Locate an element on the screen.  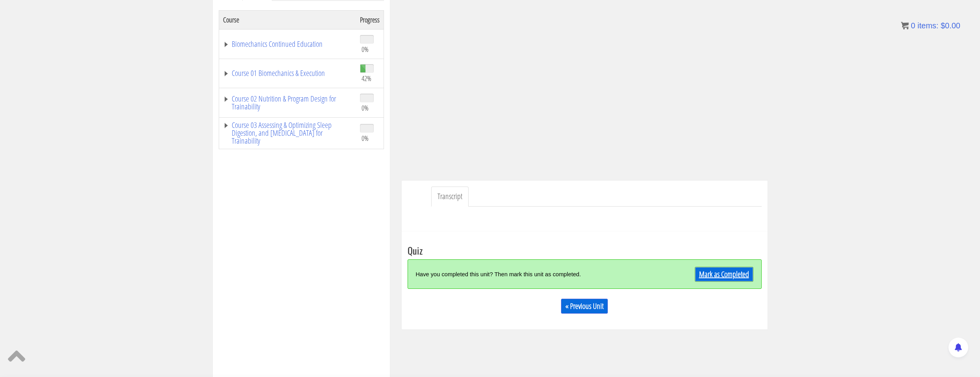
a: Mark as Completed is located at coordinates (724, 274).